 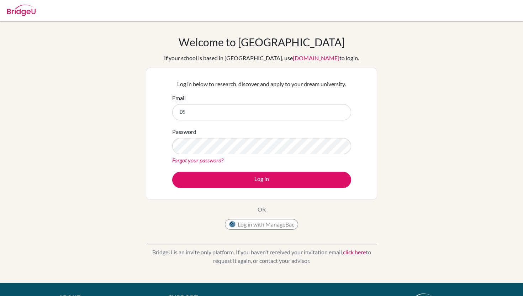 I want to click on a: click here, so click(x=354, y=252).